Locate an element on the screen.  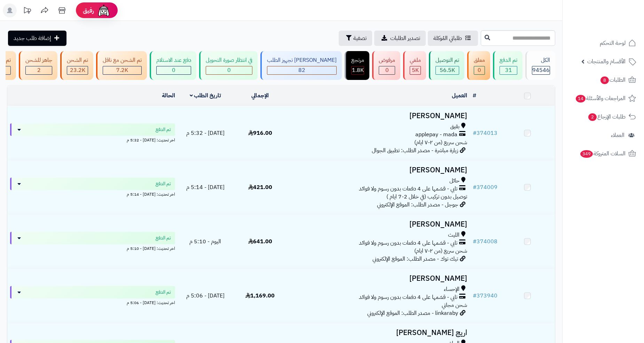
a: طلباتي المُوكلة is located at coordinates (453, 39).